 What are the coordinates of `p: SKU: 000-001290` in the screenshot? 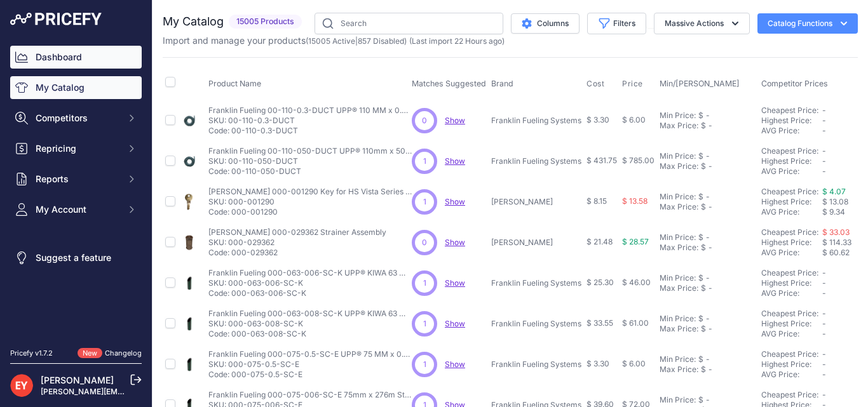 It's located at (310, 202).